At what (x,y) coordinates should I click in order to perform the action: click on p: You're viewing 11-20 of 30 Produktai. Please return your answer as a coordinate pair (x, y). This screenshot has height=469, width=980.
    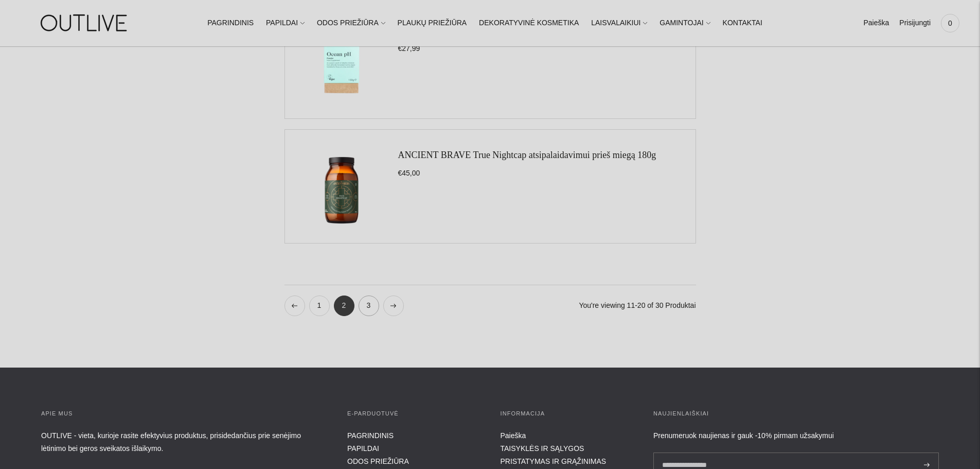
    Looking at the image, I should click on (637, 306).